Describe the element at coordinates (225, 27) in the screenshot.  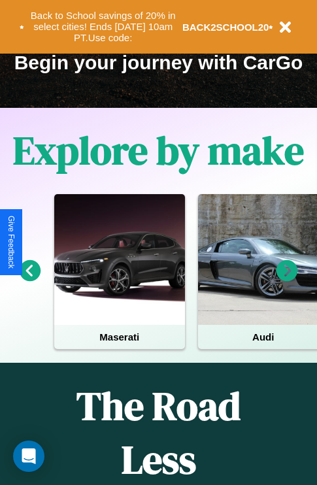
I see `b: BACK2SCHOOL20` at that location.